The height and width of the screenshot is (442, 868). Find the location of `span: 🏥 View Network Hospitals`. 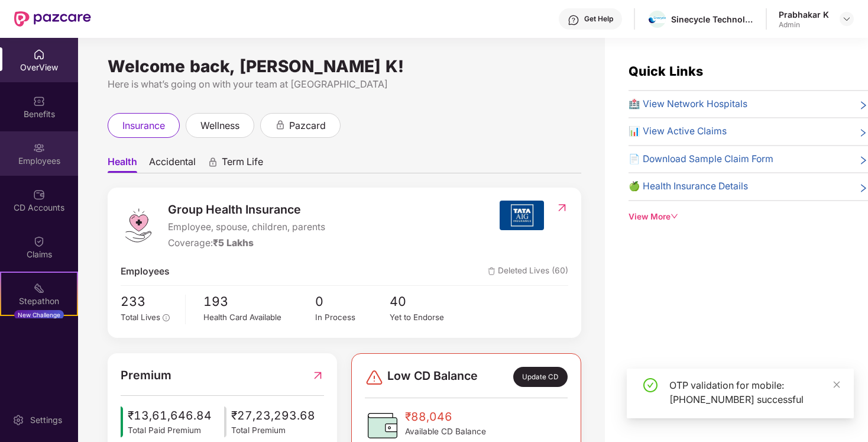

span: 🏥 View Network Hospitals is located at coordinates (688, 104).